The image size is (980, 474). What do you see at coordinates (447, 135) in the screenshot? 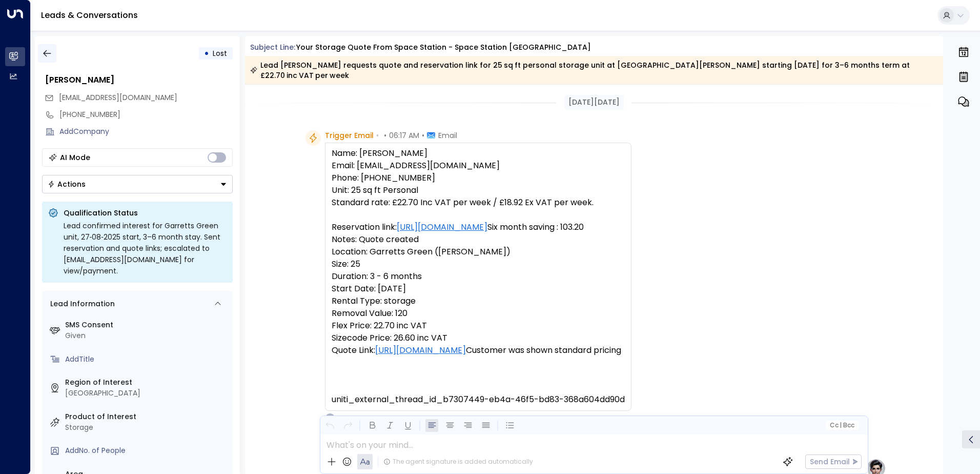
I see `span: Email` at bounding box center [447, 135].